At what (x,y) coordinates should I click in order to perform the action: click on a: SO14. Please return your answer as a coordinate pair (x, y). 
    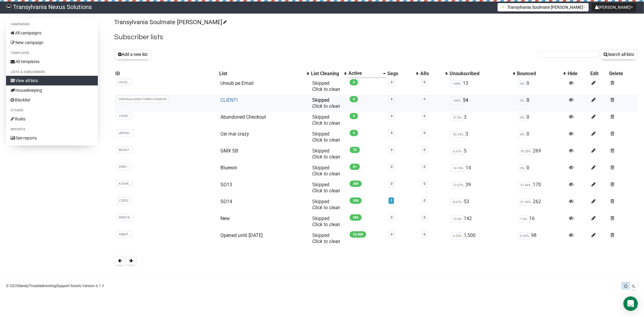
    Looking at the image, I should click on (226, 201).